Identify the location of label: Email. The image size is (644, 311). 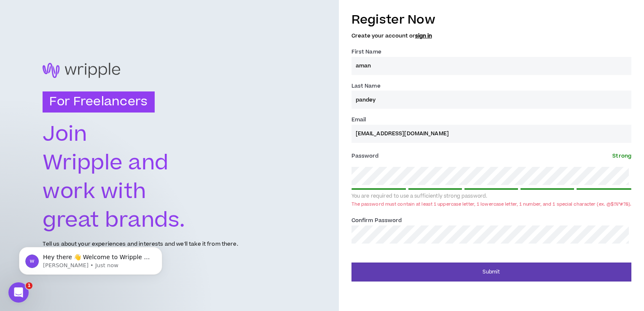
(359, 120).